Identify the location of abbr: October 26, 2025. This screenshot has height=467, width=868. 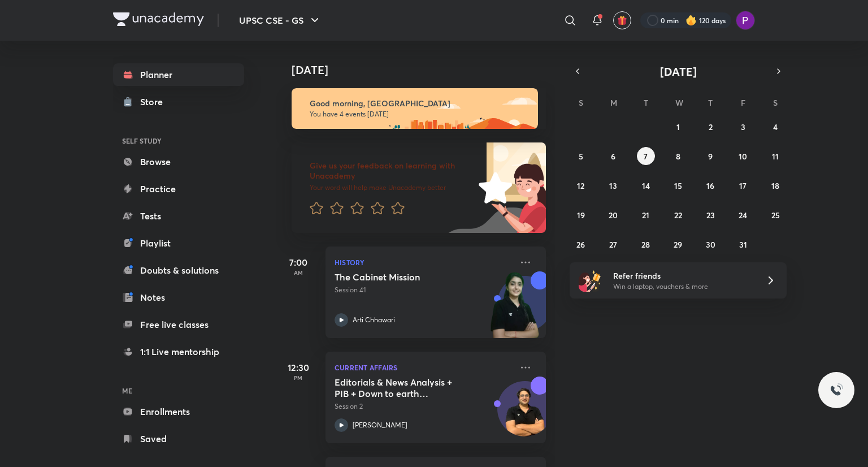
(580, 244).